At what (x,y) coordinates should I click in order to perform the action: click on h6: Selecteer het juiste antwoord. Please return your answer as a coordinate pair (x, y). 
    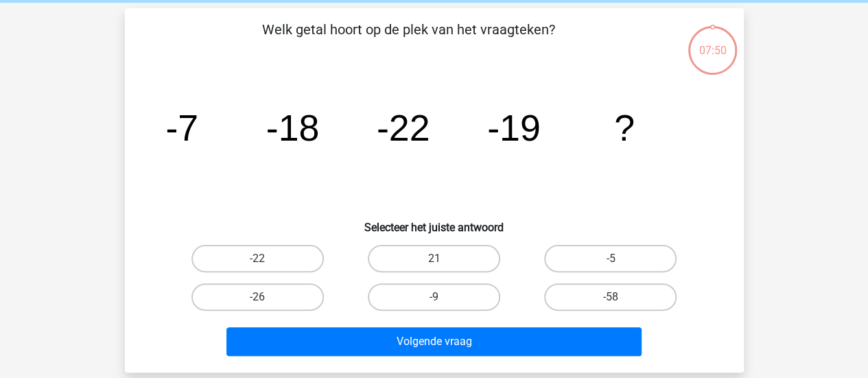
    Looking at the image, I should click on (434, 221).